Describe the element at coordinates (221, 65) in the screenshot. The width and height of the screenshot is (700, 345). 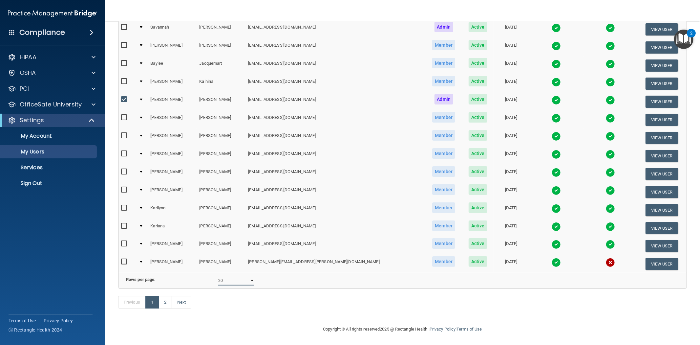
I see `td: Jacquemart` at that location.